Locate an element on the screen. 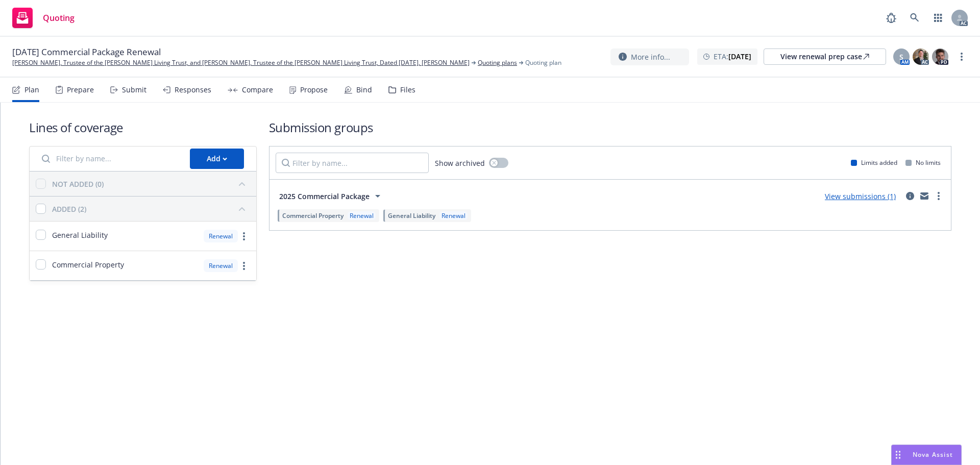 The width and height of the screenshot is (980, 465). div: Drag to move is located at coordinates (898, 455).